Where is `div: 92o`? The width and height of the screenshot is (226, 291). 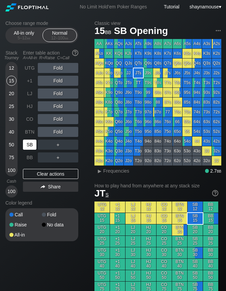
div: 92o is located at coordinates (148, 161).